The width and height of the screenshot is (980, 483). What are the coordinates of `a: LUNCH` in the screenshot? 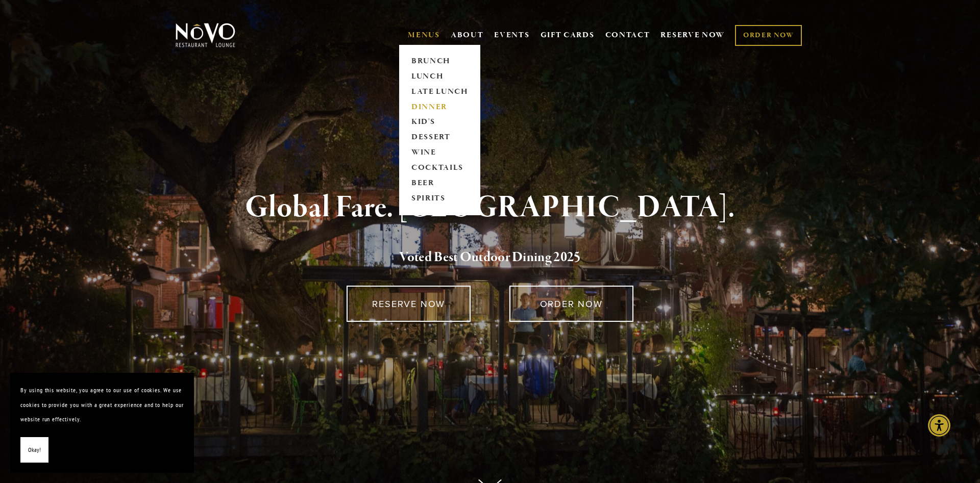 It's located at (439, 76).